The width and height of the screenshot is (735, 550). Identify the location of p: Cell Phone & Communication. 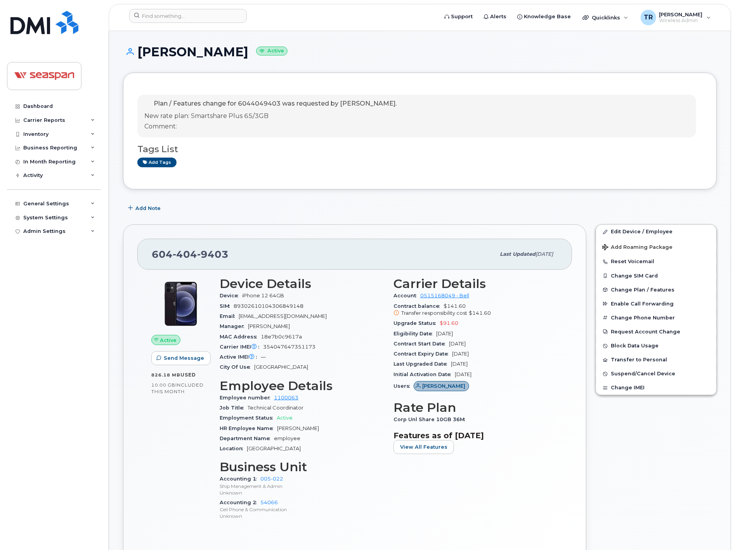
(302, 509).